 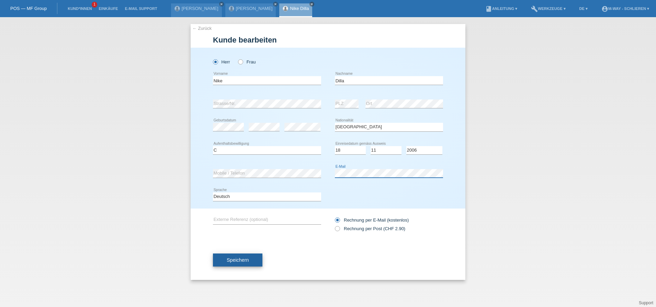 I want to click on input: Frau, so click(x=240, y=61).